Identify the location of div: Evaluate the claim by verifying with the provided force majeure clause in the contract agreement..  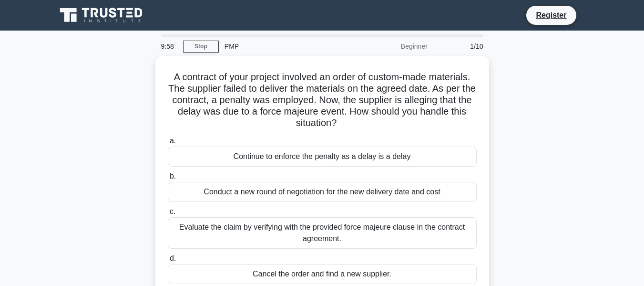
(322, 233).